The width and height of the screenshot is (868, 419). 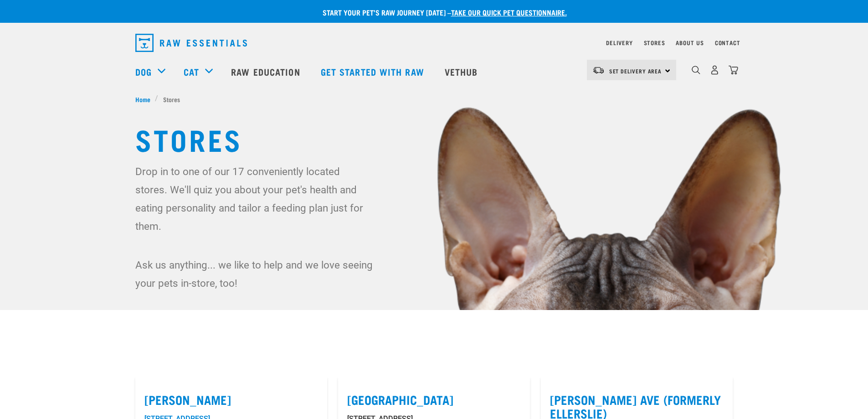 What do you see at coordinates (255, 274) in the screenshot?
I see `p: Ask us anything... we like to help and we love seeing your pets in-store, too!` at bounding box center [255, 274].